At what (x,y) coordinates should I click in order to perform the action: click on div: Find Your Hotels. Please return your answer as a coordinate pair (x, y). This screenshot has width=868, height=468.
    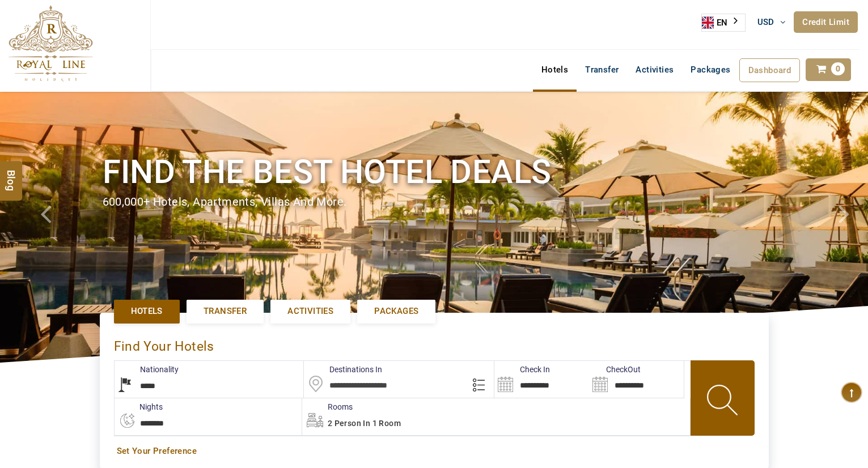
    Looking at the image, I should click on (434, 343).